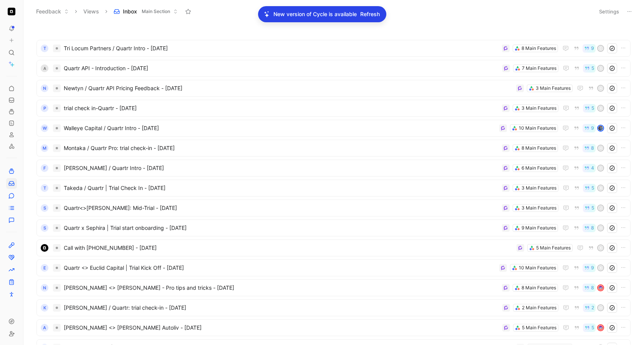  I want to click on span: Inbox, so click(130, 11).